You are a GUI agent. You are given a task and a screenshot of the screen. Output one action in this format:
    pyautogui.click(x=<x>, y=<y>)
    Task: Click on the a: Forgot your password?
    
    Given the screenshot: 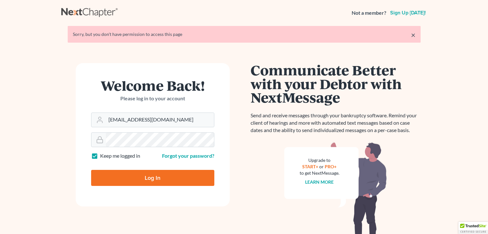 What is the action you would take?
    pyautogui.click(x=188, y=156)
    